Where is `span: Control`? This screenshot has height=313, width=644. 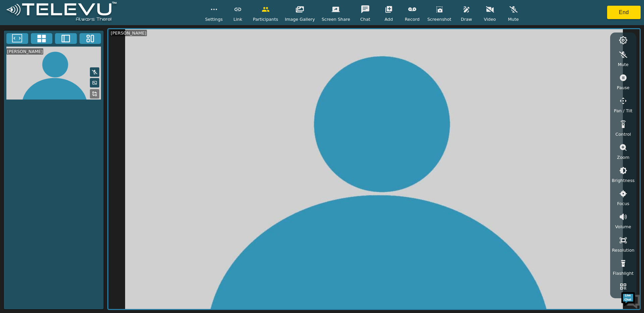 span: Control is located at coordinates (623, 134).